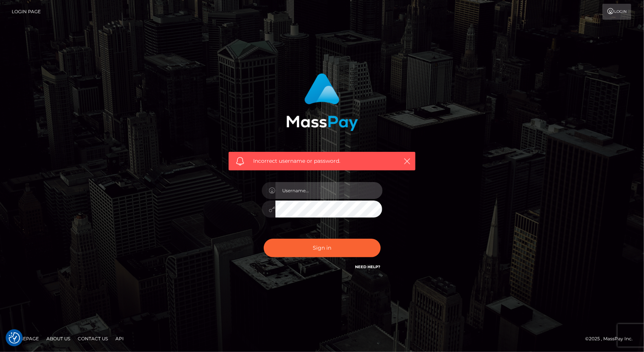  What do you see at coordinates (322, 248) in the screenshot?
I see `button: Sign in` at bounding box center [322, 248].